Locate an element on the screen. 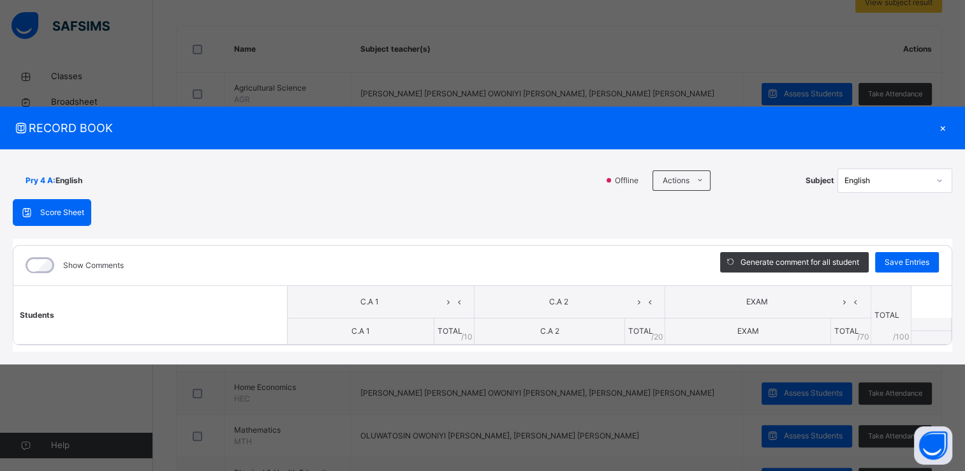 The width and height of the screenshot is (965, 471). th: TOTAL is located at coordinates (890, 314).